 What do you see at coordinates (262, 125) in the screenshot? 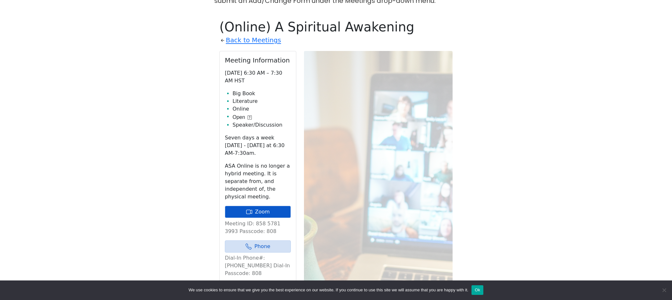
I see `li: Speaker/Discussion` at bounding box center [262, 125].